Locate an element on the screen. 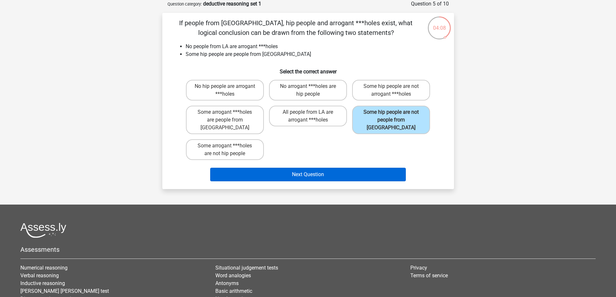 This screenshot has height=297, width=616. a: Verbal reasoning is located at coordinates (39, 275).